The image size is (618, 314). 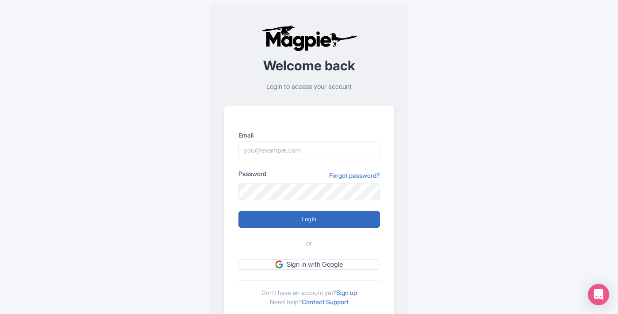 I want to click on span: or, so click(x=309, y=243).